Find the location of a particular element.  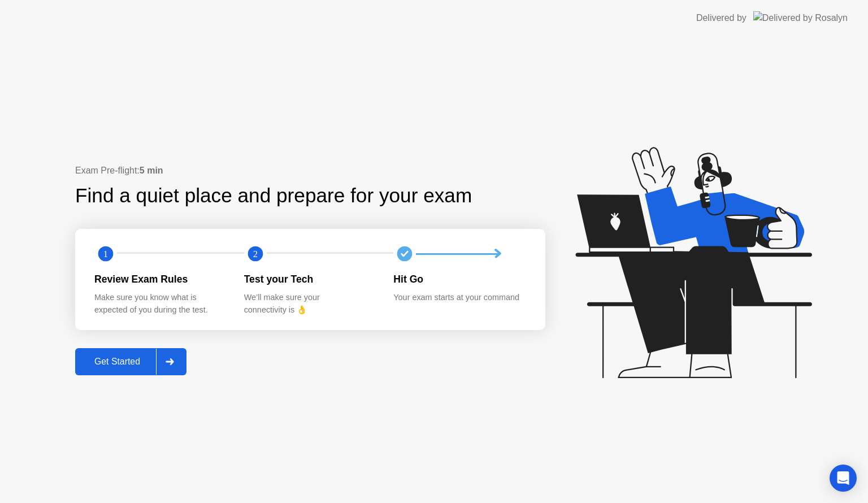

div: Make sure you know what is expected of you during the test. is located at coordinates (160, 303).